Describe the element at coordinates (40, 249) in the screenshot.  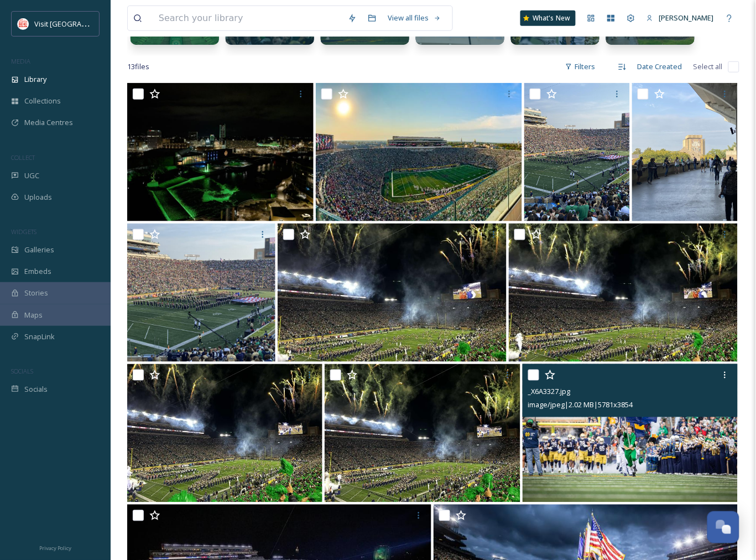
I see `span: Galleries` at that location.